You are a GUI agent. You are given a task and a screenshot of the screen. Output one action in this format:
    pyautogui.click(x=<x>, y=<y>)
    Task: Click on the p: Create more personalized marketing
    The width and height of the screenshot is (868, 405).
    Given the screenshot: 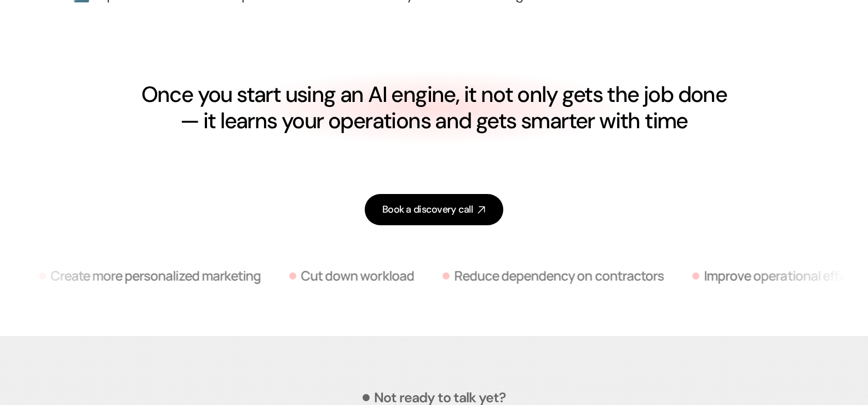 What is the action you would take?
    pyautogui.click(x=153, y=276)
    